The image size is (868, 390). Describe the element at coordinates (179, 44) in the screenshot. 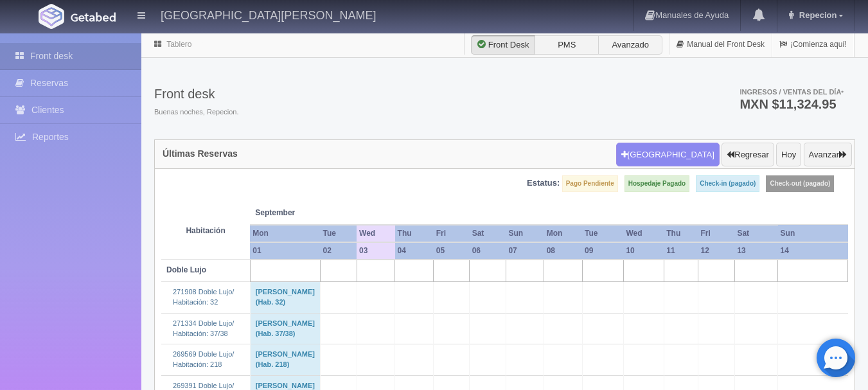

I see `a: Tablero` at that location.